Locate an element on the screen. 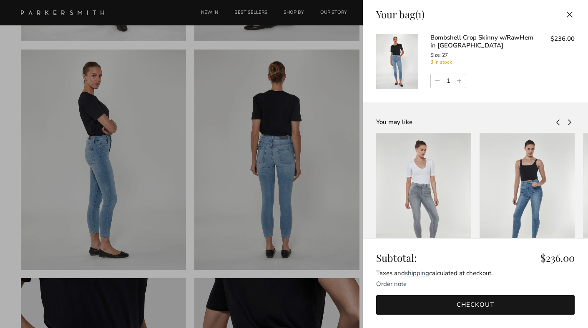 The width and height of the screenshot is (588, 328). div: Your bag is located at coordinates (400, 14).